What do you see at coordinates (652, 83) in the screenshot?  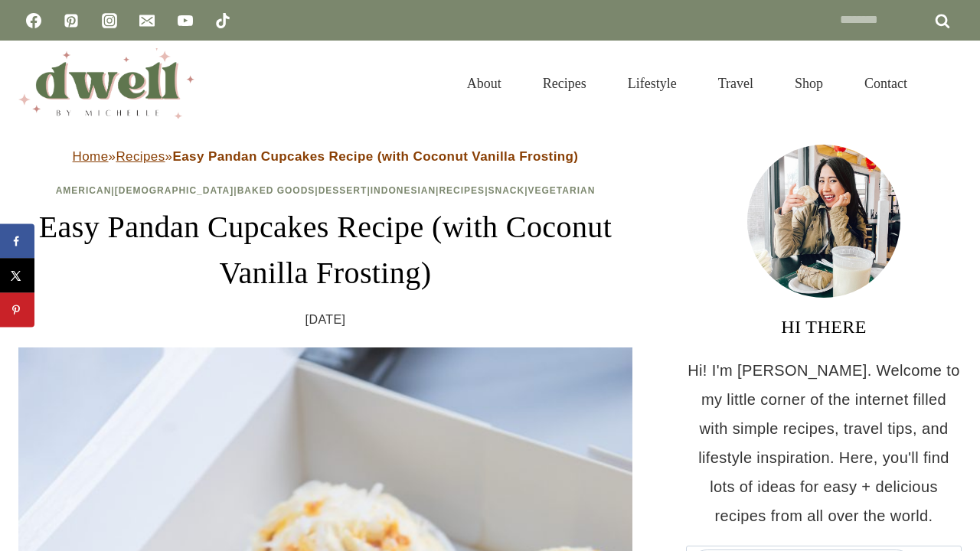 I see `a: Lifestyle` at bounding box center [652, 83].